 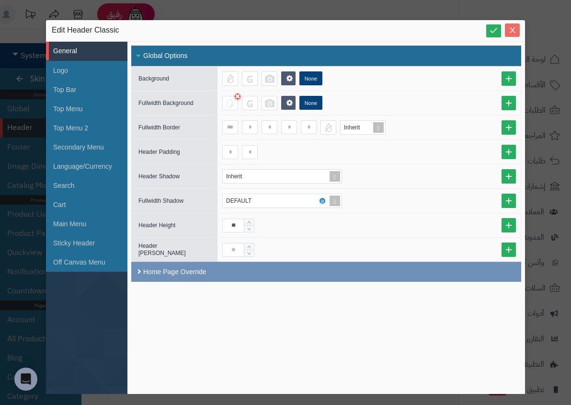 I want to click on div: DEFAULT, so click(x=244, y=201).